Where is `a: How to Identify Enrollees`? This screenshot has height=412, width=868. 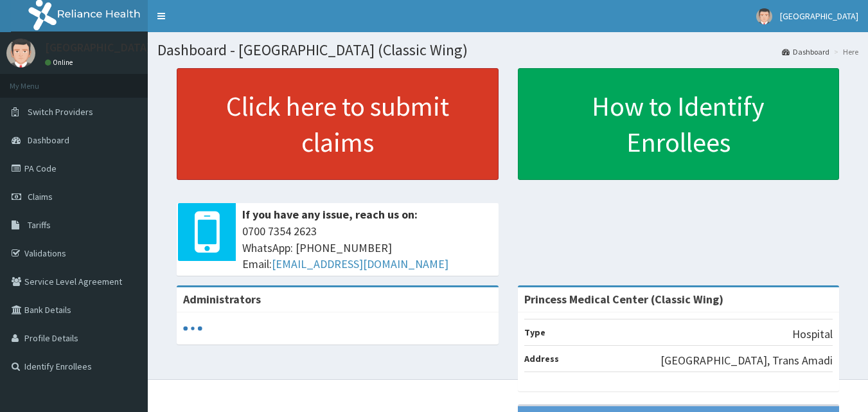 a: How to Identify Enrollees is located at coordinates (679, 124).